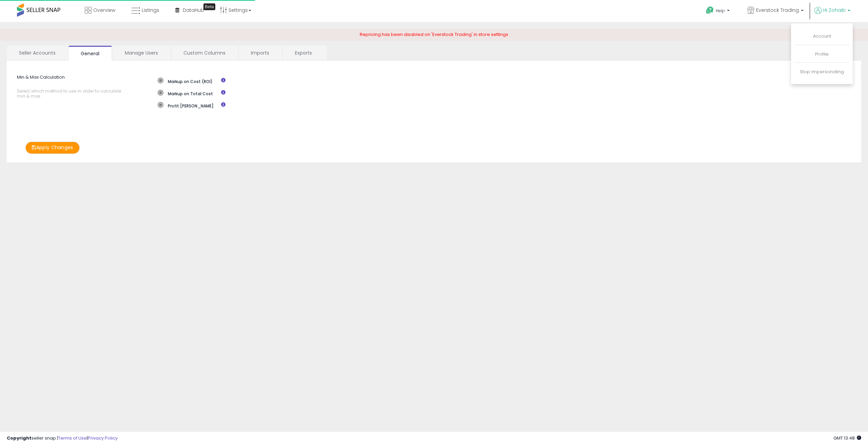 Image resolution: width=868 pixels, height=445 pixels. Describe the element at coordinates (193, 10) in the screenshot. I see `span: DataHub` at that location.